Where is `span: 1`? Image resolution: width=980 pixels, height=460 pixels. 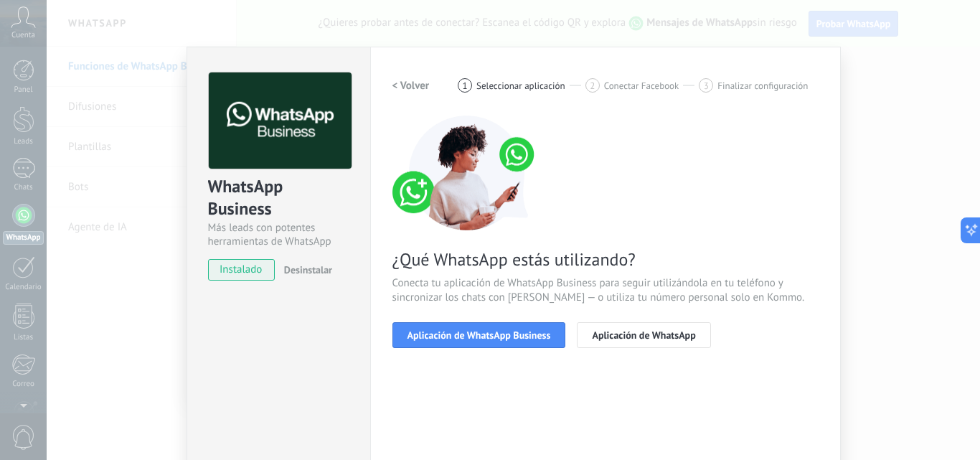
span: 1 is located at coordinates (465, 86).